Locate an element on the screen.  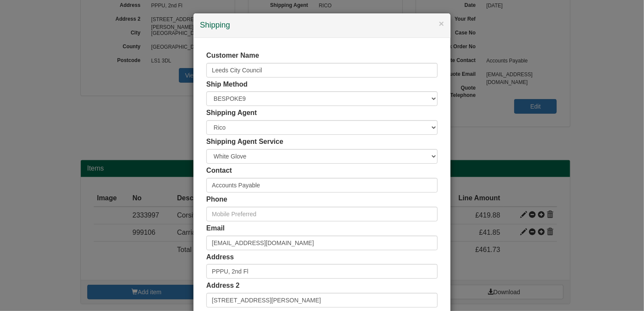
label: Address is located at coordinates (221, 257).